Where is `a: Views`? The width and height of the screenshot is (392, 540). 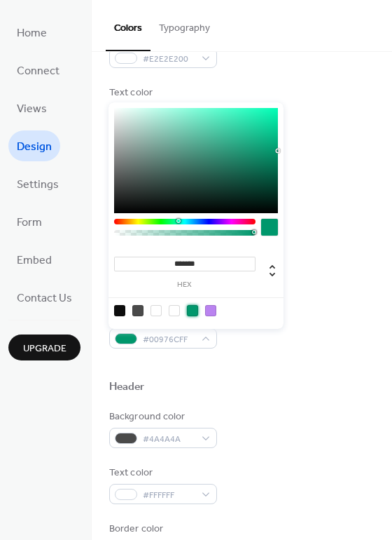
a: Views is located at coordinates (32, 108).